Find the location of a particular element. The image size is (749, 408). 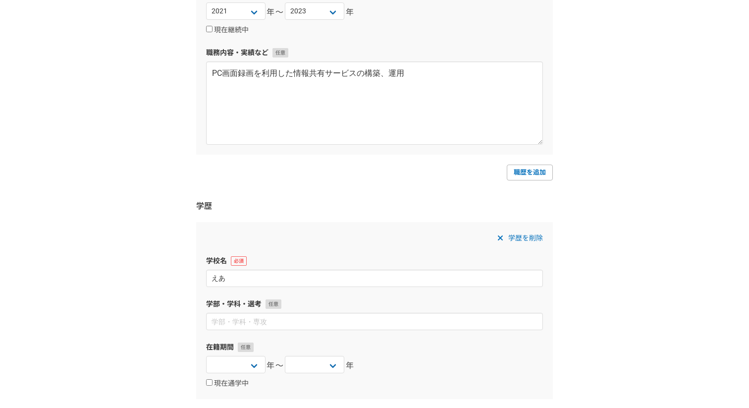

label: 学校名 is located at coordinates (374, 261).